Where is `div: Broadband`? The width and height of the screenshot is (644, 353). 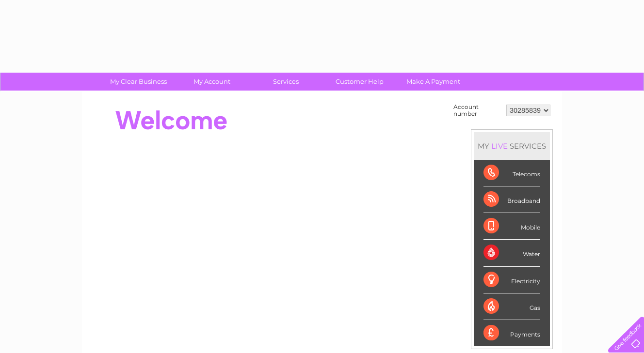
div: Broadband is located at coordinates (512, 200).